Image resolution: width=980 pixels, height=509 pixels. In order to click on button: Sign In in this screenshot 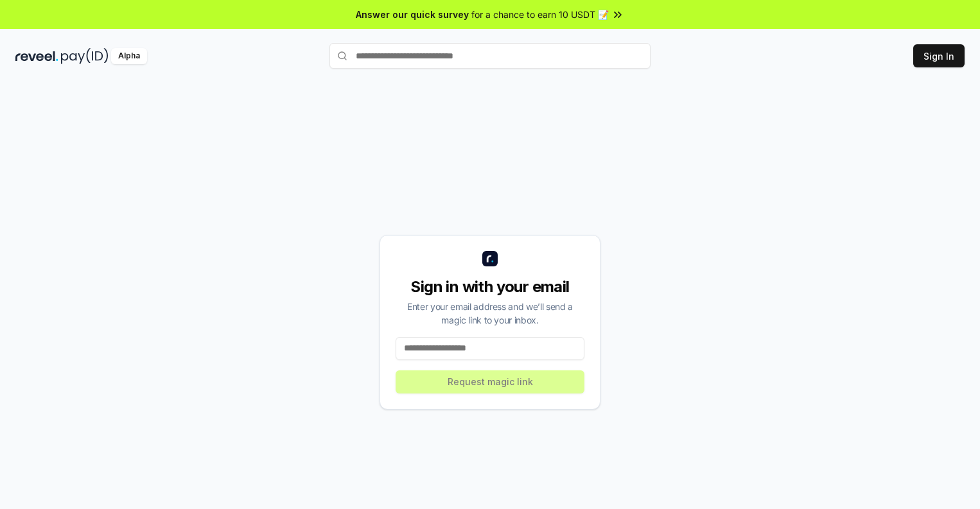, I will do `click(939, 56)`.